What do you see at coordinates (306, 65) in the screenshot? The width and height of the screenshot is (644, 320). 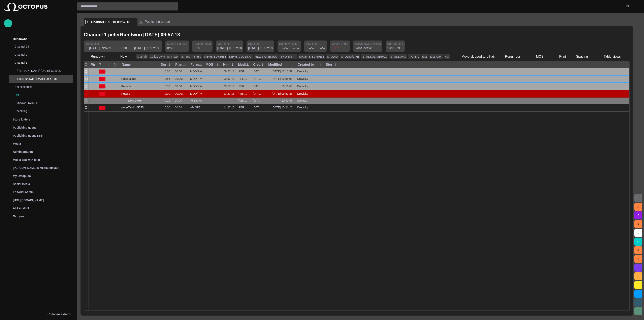 I see `div: Created by` at bounding box center [306, 65].